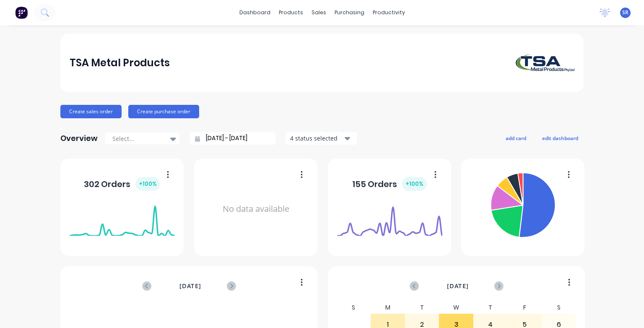 The width and height of the screenshot is (644, 328). I want to click on a: dashboard, so click(255, 13).